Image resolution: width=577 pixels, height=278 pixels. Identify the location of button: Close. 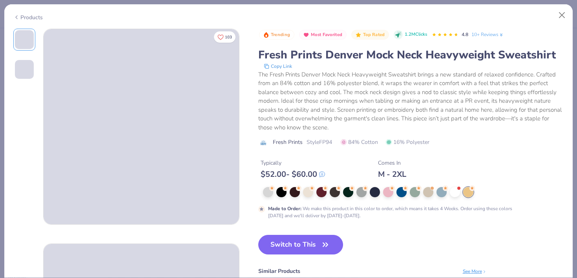
(562, 15).